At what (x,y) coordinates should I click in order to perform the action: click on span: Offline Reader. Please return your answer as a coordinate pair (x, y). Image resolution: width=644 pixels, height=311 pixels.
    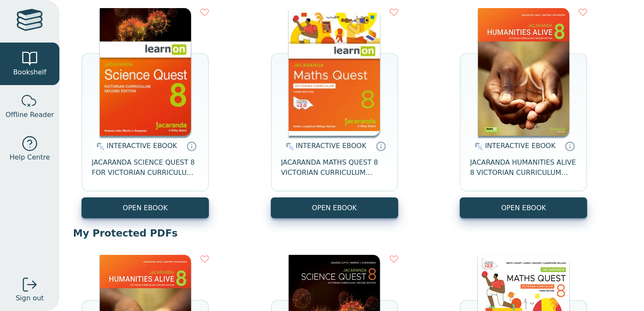
    Looking at the image, I should click on (30, 115).